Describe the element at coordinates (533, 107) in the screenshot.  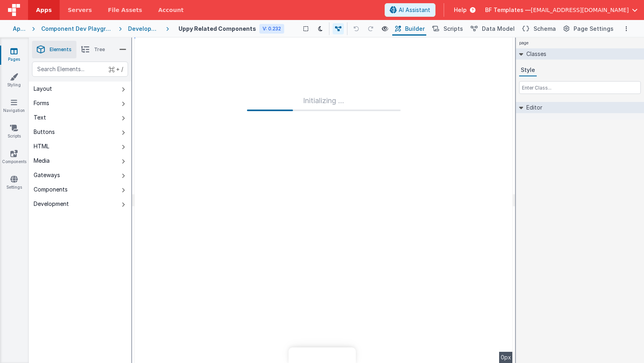
I see `h2: Editor` at that location.